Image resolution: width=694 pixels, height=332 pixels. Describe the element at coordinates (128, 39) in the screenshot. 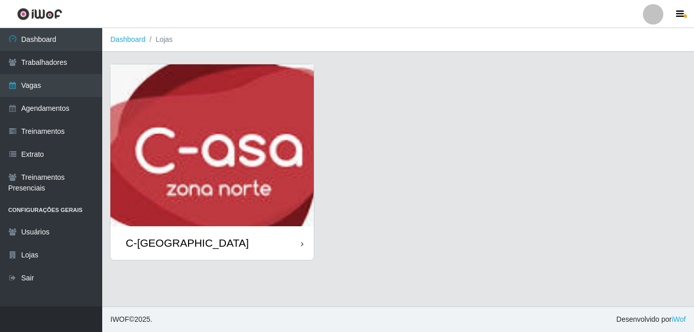

I see `a: Dashboard` at that location.